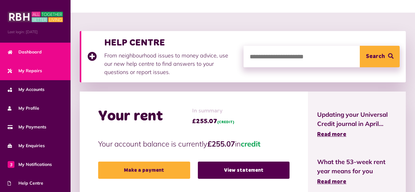 The image size is (415, 192). I want to click on span: credit, so click(251, 144).